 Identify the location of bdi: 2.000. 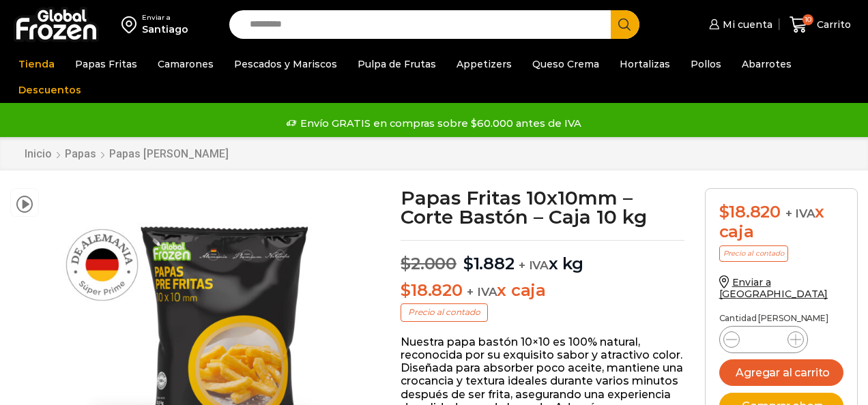
(428, 263).